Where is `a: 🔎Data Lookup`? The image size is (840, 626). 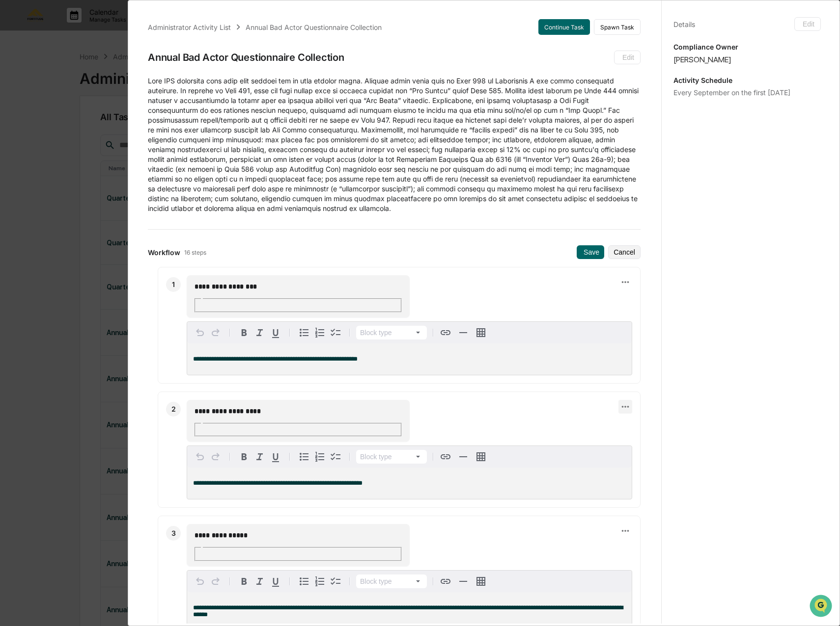
a: 🔎Data Lookup is located at coordinates (36, 198).